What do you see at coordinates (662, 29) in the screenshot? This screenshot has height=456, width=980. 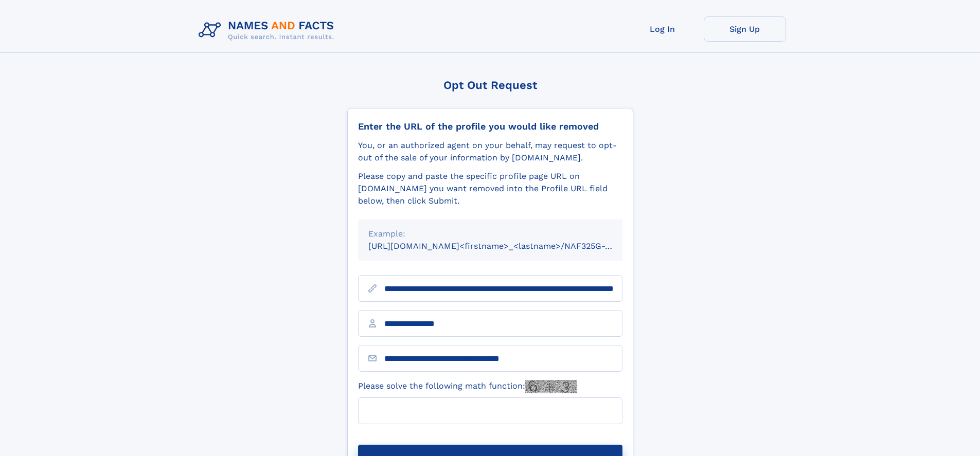 I see `a: Log In` at bounding box center [662, 29].